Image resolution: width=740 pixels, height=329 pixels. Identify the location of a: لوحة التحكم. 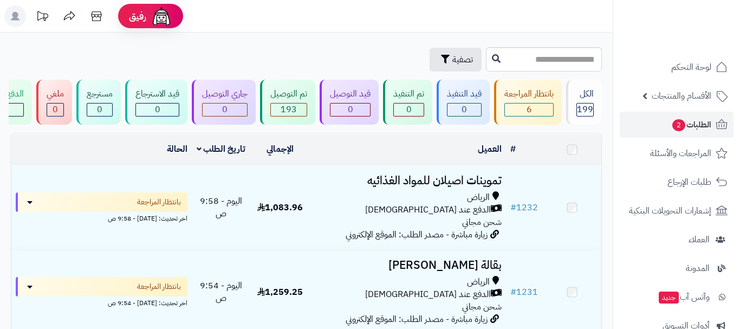
(676, 67).